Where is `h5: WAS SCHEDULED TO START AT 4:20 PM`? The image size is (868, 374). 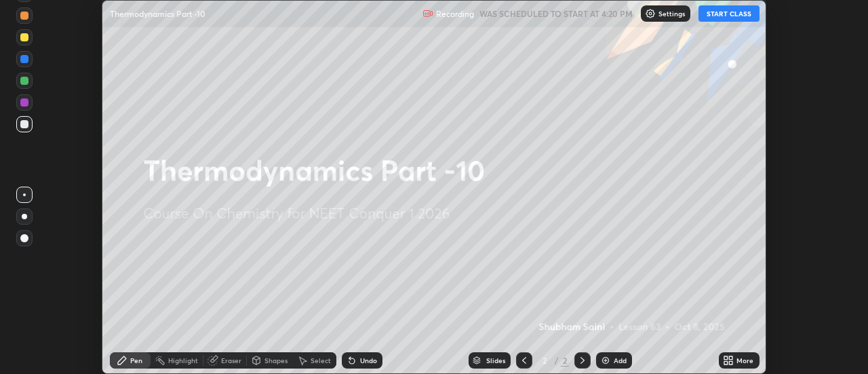 h5: WAS SCHEDULED TO START AT 4:20 PM is located at coordinates (556, 13).